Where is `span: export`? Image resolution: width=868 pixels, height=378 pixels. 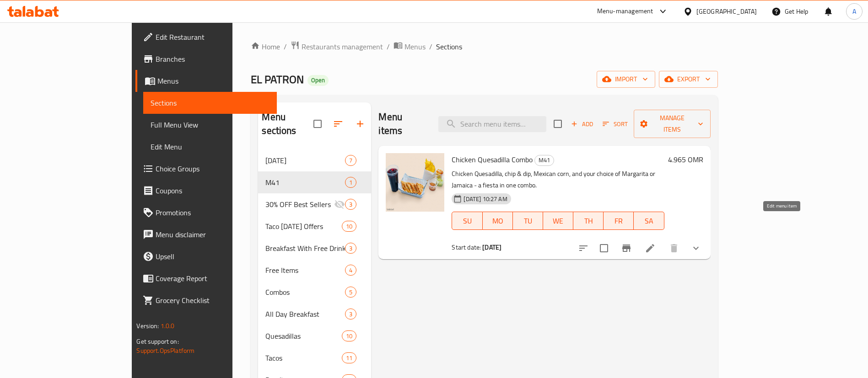
span: export is located at coordinates (688, 79).